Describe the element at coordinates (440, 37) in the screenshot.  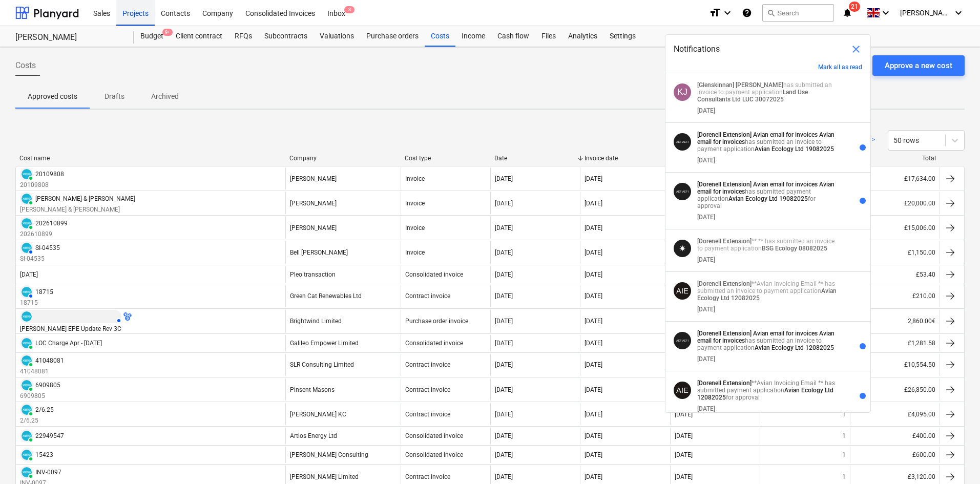
I see `a: Costs` at that location.